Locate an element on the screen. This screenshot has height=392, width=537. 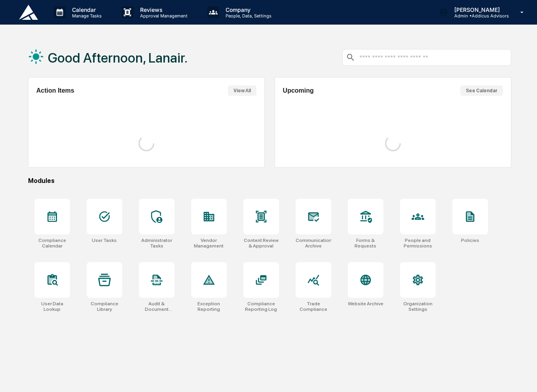
h2: Action Items is located at coordinates (55, 90).